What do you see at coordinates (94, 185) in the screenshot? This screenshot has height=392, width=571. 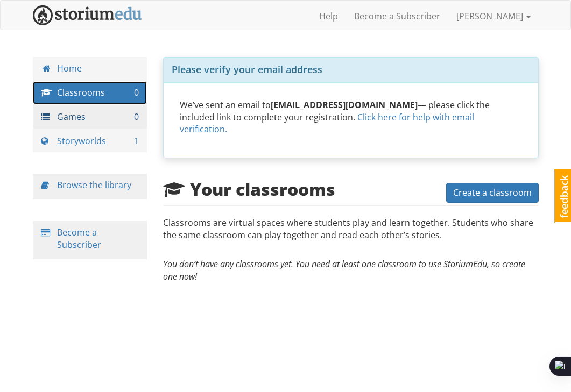 I see `a: Browse the library` at bounding box center [94, 185].